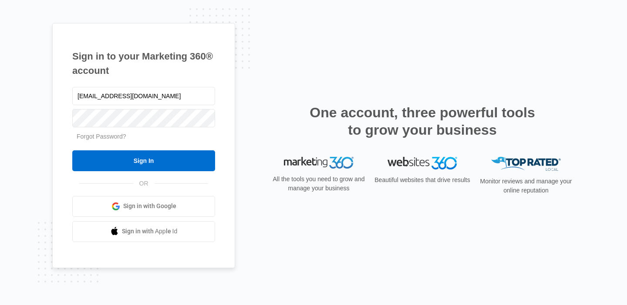 The height and width of the screenshot is (305, 627). I want to click on span: Sign in with Apple Id, so click(150, 231).